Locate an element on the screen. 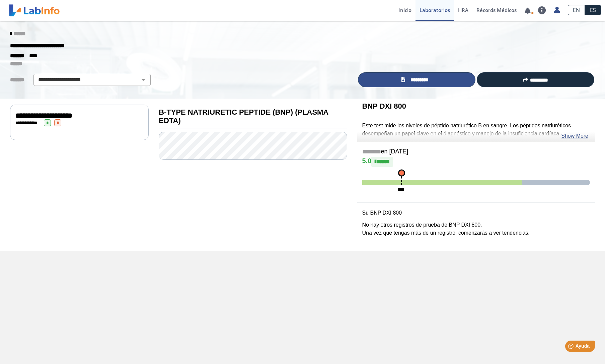 Image resolution: width=605 pixels, height=364 pixels. span: HRA is located at coordinates (463, 10).